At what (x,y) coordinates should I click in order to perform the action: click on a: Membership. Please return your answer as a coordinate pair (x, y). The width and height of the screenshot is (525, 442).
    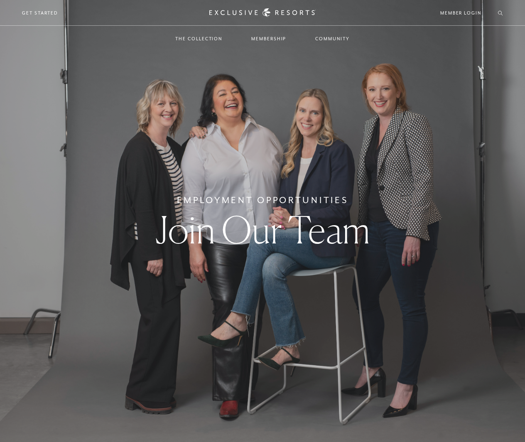
    Looking at the image, I should click on (269, 39).